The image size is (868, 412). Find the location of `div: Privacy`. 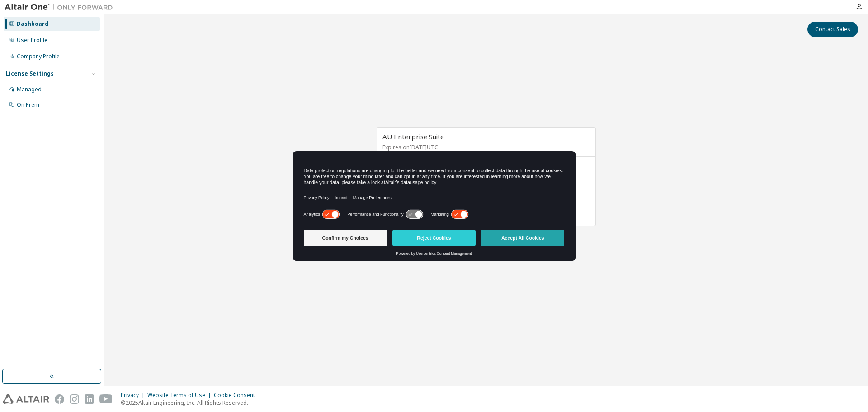

div: Privacy is located at coordinates (134, 396).